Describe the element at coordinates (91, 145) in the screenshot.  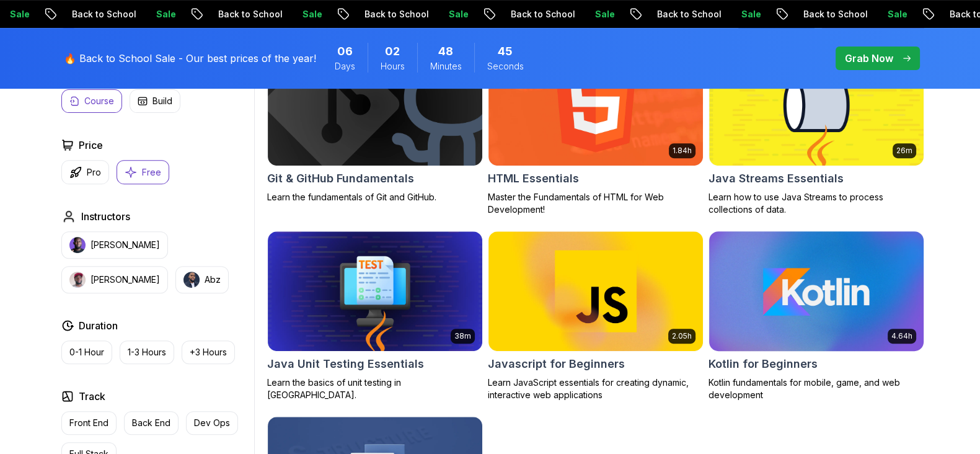
I see `h2: Price` at that location.